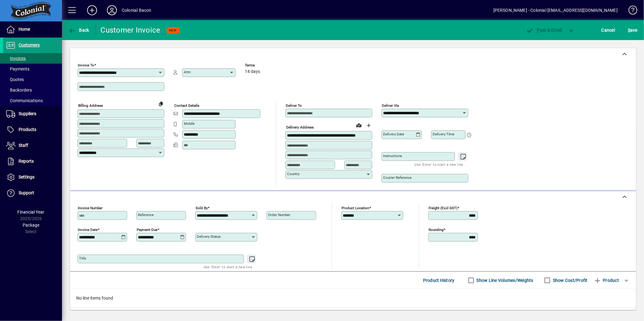  What do you see at coordinates (26, 177) in the screenshot?
I see `span: Settings` at bounding box center [26, 177].